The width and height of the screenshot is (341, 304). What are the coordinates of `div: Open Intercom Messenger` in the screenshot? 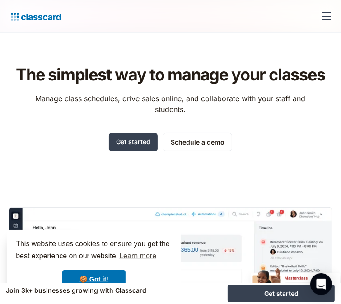 It's located at (322, 284).